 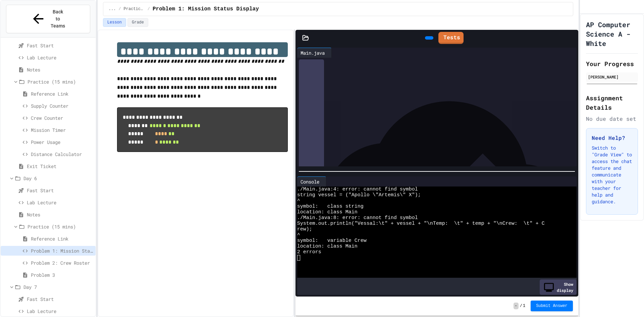 I want to click on div: History, so click(x=312, y=185).